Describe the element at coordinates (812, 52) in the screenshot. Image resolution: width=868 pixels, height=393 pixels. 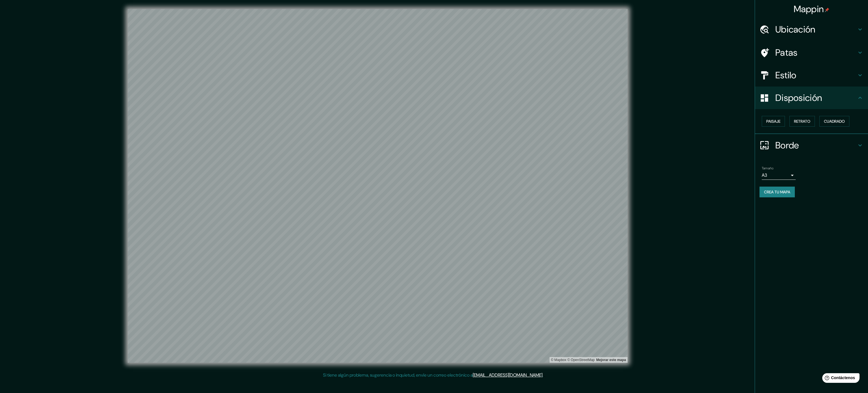
I see `div: Patas` at that location.